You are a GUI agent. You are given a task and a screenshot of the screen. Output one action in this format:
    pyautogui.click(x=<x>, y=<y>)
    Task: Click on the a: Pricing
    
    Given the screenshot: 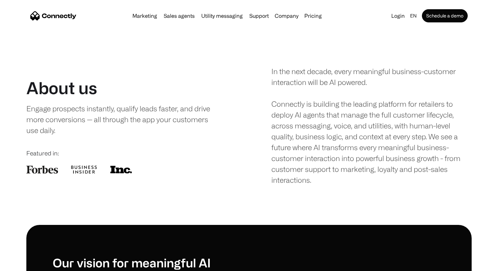 What is the action you would take?
    pyautogui.click(x=313, y=16)
    